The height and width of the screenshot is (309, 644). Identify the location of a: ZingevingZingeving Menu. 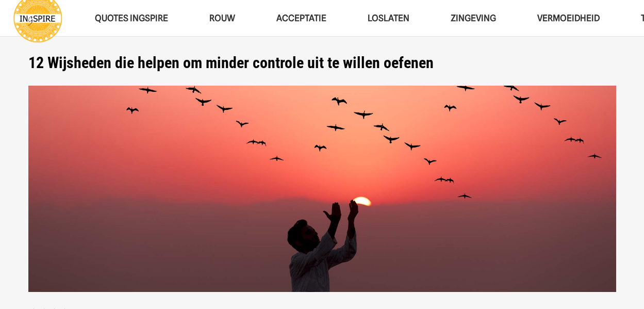
(473, 18).